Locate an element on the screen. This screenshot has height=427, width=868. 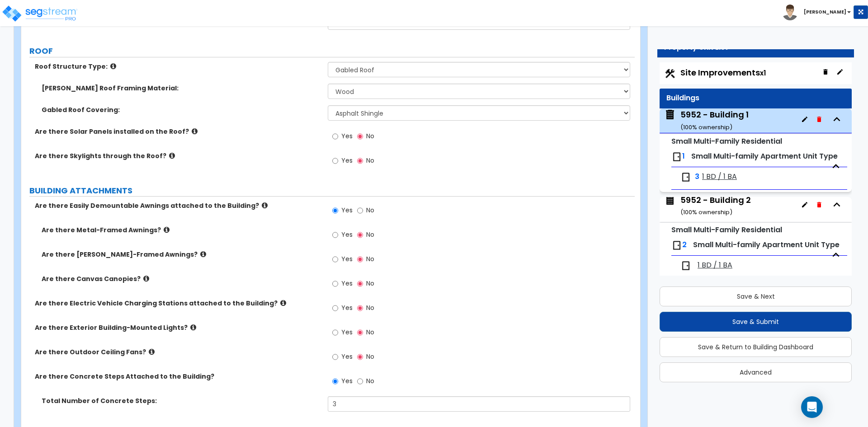
label: Are there Exterior Building-Mounted Lights? is located at coordinates (178, 327).